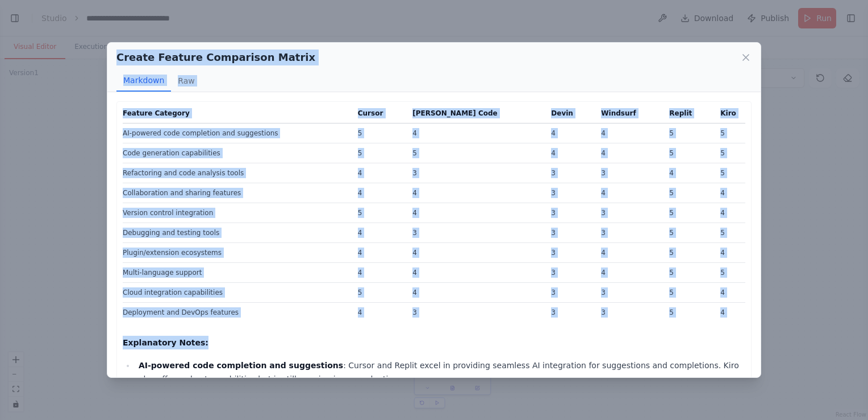  Describe the element at coordinates (237, 192) in the screenshot. I see `td: Collaboration and sharing features` at that location.